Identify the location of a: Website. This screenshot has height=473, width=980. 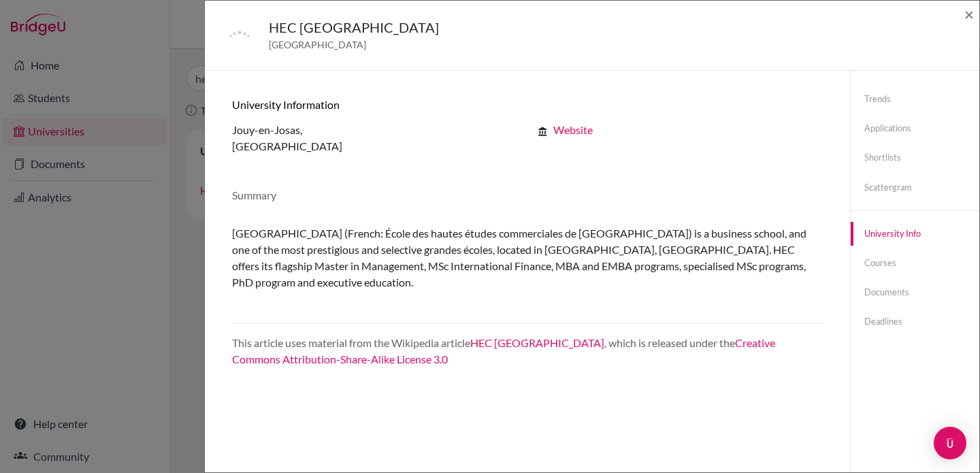
(573, 129).